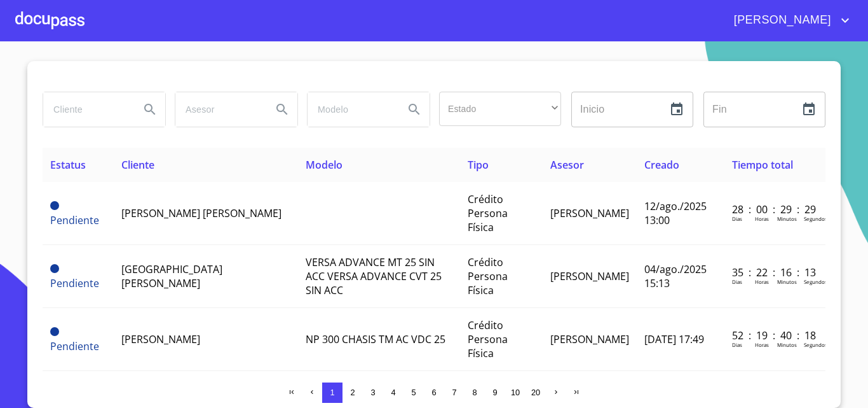 The height and width of the screenshot is (408, 868). What do you see at coordinates (68, 165) in the screenshot?
I see `span: Estatus` at bounding box center [68, 165].